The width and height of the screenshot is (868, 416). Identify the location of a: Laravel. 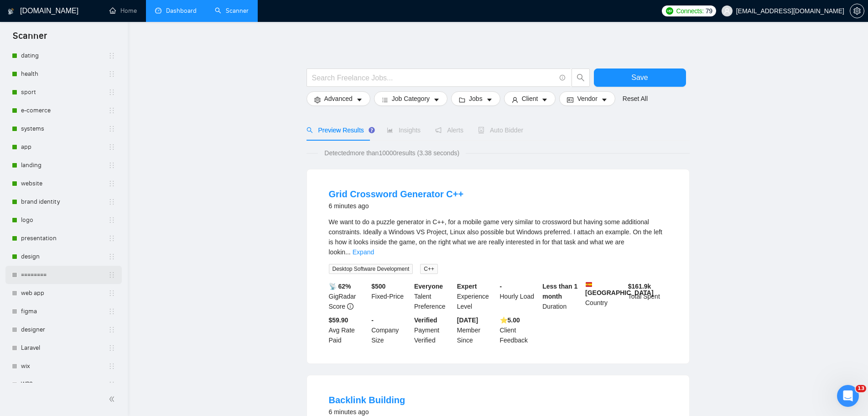
(64, 348).